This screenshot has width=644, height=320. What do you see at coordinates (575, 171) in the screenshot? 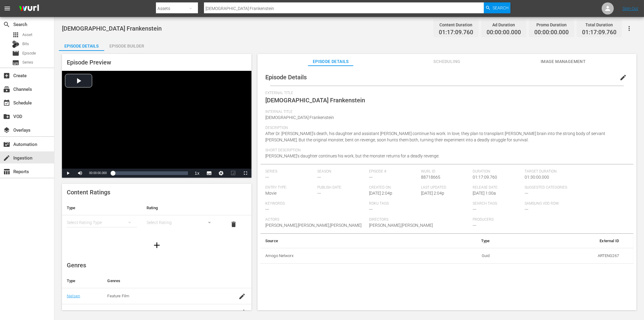
I see `span: Target Duration:` at bounding box center [575, 171].